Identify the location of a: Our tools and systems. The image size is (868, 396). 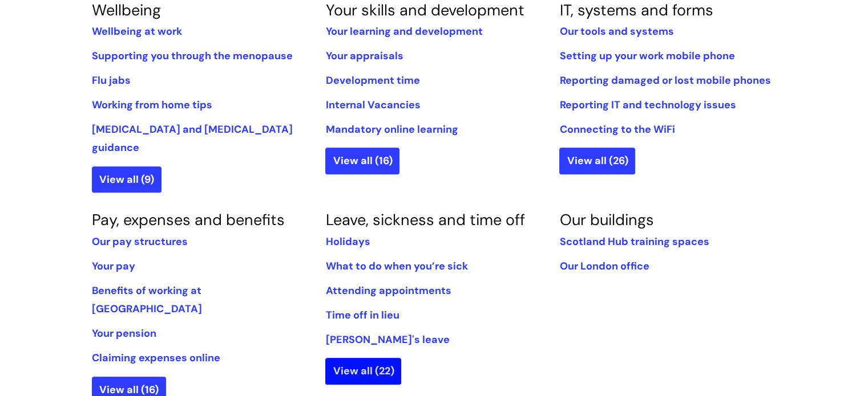
(616, 31).